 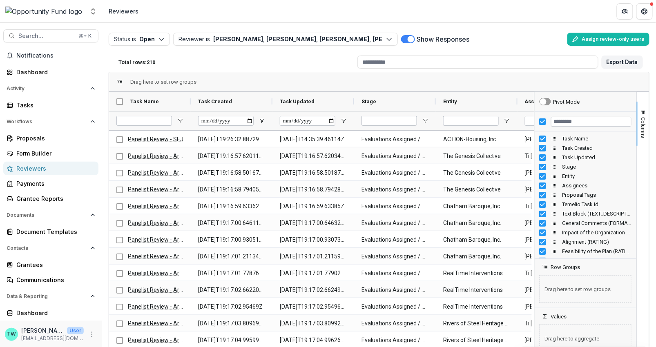 I want to click on span: Notifications, so click(x=56, y=56).